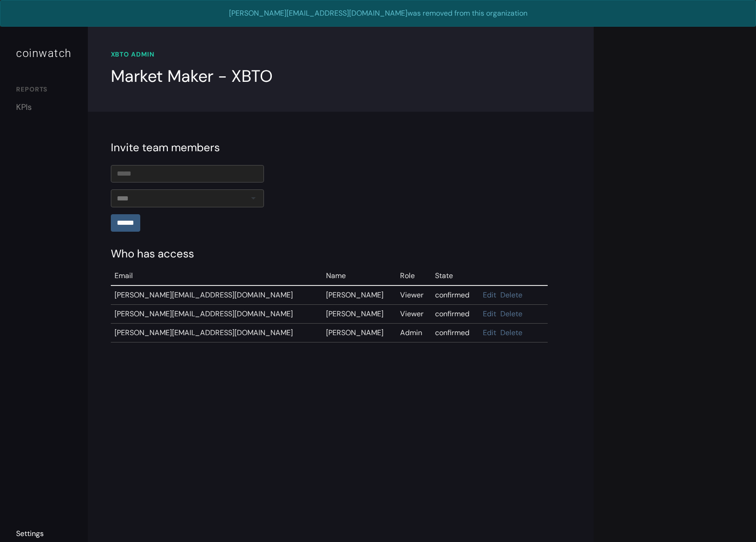  Describe the element at coordinates (411, 333) in the screenshot. I see `span: Admin` at that location.